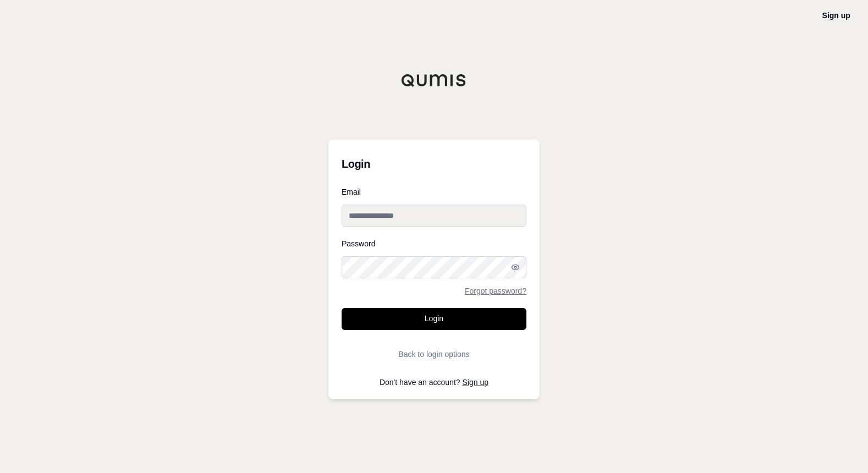  What do you see at coordinates (434, 383) in the screenshot?
I see `p: Don't have an account?` at bounding box center [434, 383].